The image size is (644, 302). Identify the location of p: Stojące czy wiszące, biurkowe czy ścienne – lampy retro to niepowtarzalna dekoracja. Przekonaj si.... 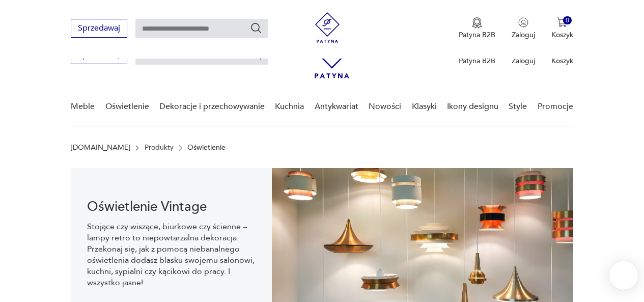
(171, 255).